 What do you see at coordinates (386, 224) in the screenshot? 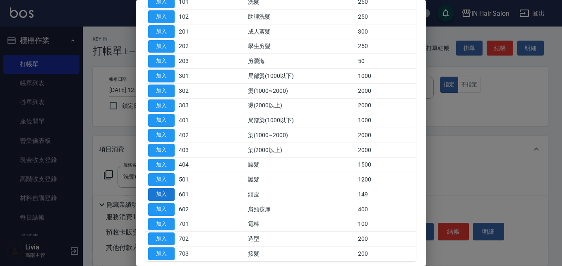
I see `td: 100` at bounding box center [386, 224].